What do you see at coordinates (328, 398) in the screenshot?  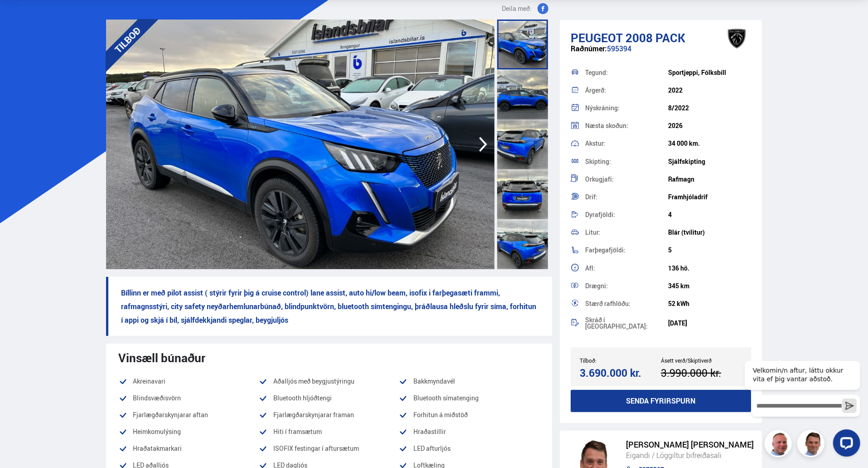 I see `li: Bluetooth hljóðtengi` at bounding box center [328, 398].